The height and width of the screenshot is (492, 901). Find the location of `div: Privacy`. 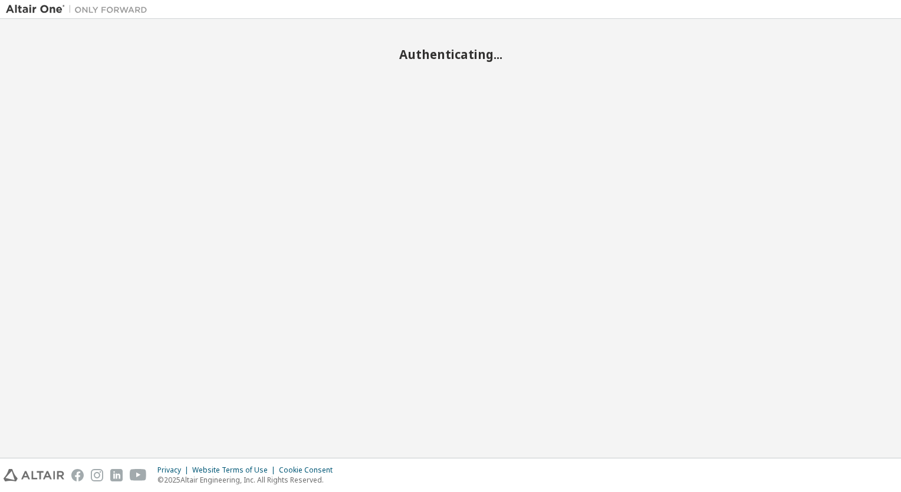

div: Privacy is located at coordinates (174, 470).